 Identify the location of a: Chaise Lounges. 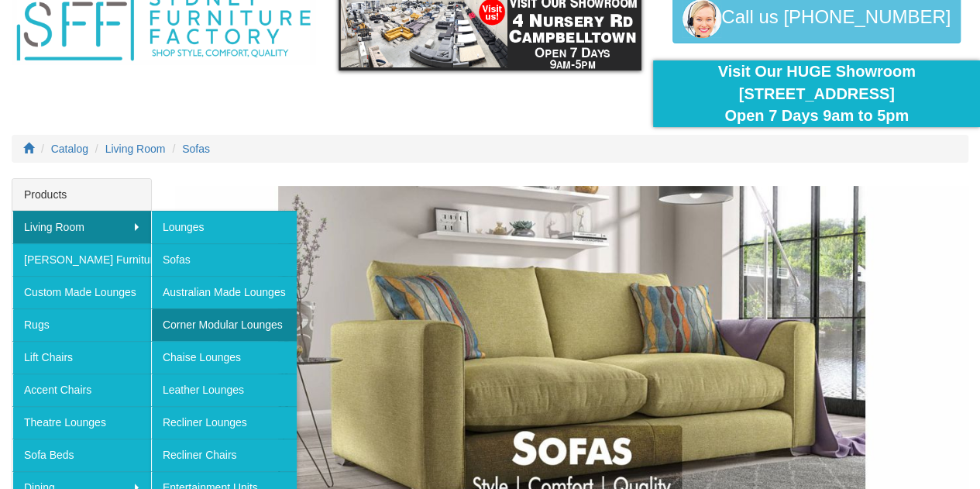
(224, 357).